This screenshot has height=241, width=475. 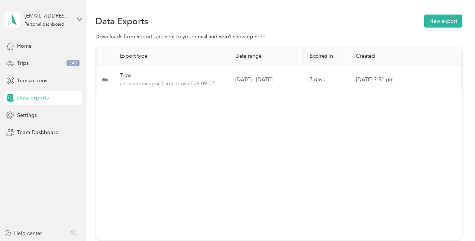 I want to click on span: Transactions, so click(x=32, y=80).